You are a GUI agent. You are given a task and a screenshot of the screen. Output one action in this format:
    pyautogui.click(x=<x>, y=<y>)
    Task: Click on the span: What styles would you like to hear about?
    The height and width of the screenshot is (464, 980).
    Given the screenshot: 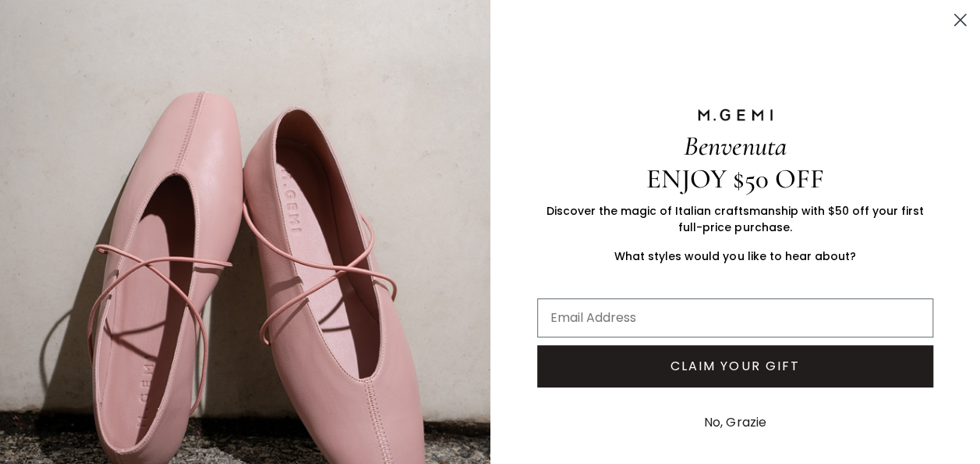 What is the action you would take?
    pyautogui.click(x=734, y=256)
    